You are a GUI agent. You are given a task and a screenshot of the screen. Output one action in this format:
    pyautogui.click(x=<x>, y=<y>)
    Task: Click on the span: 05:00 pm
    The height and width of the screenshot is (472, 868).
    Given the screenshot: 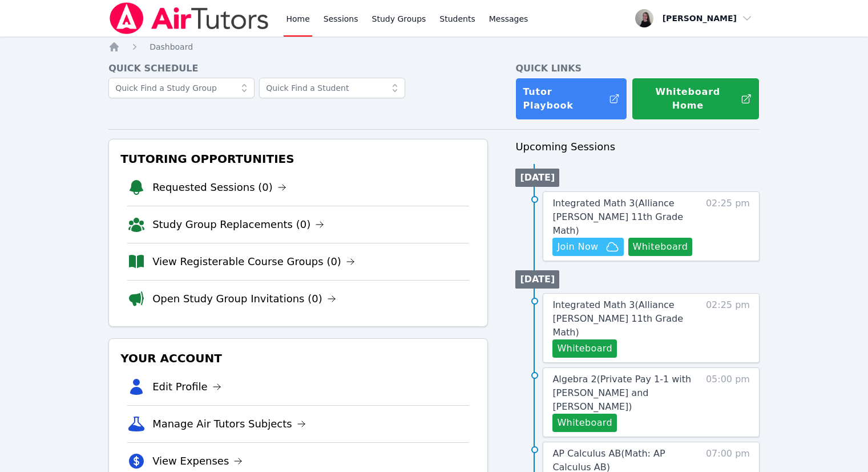 What is the action you would take?
    pyautogui.click(x=727, y=402)
    